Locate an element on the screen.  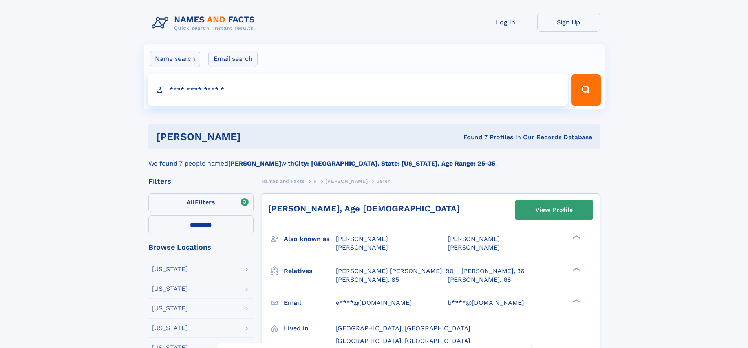
h3: Also known as is located at coordinates (310, 239).